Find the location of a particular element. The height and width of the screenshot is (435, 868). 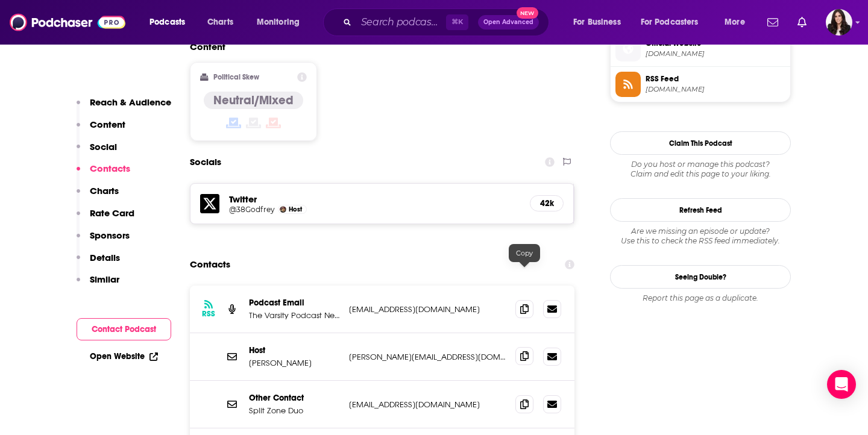

button: Show profile menu is located at coordinates (839, 22).